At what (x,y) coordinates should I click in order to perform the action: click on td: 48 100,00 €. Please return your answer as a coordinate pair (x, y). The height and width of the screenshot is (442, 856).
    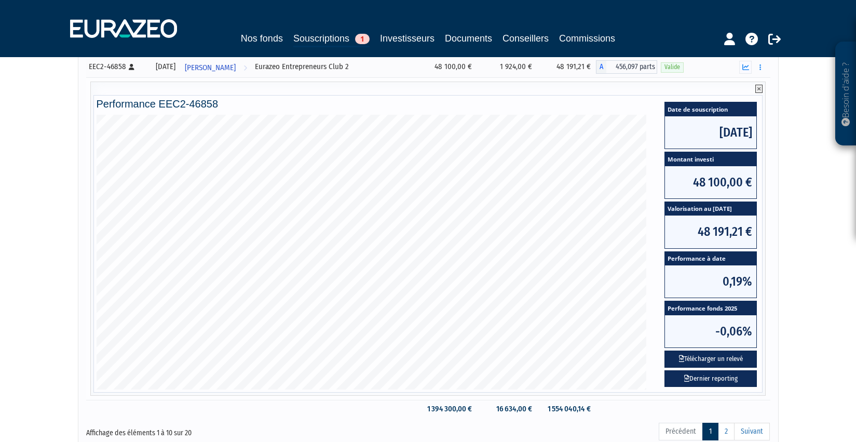
    Looking at the image, I should click on (446, 67).